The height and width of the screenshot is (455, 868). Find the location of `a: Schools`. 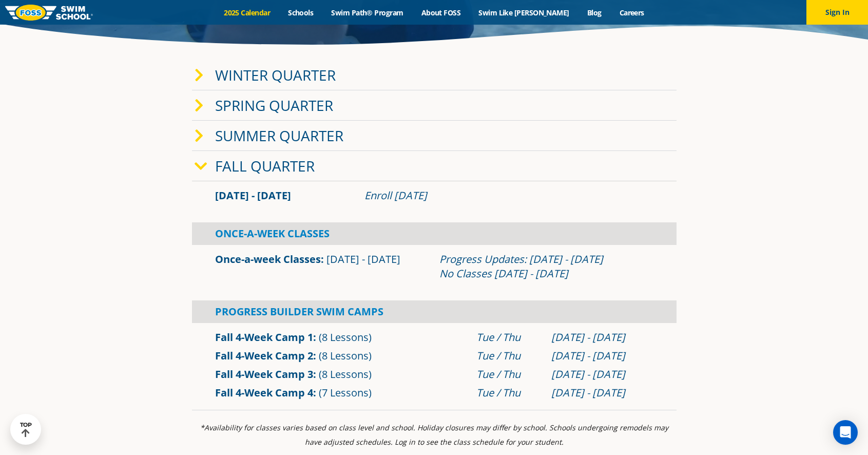

a: Schools is located at coordinates (301, 12).